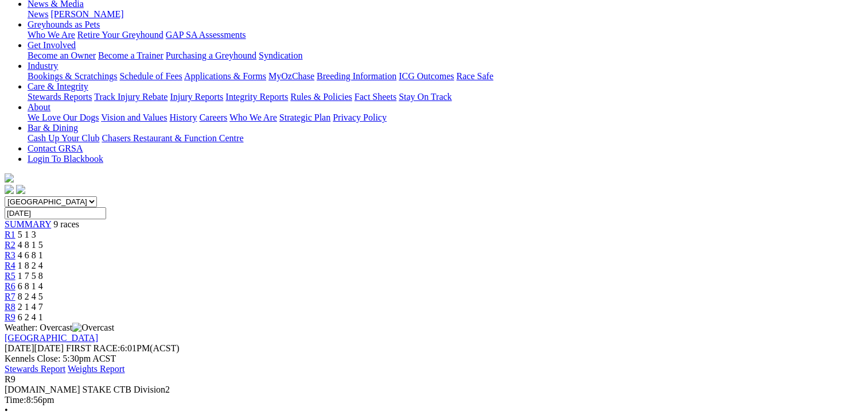 The image size is (868, 415). Describe the element at coordinates (196, 96) in the screenshot. I see `a: Injury Reports` at that location.